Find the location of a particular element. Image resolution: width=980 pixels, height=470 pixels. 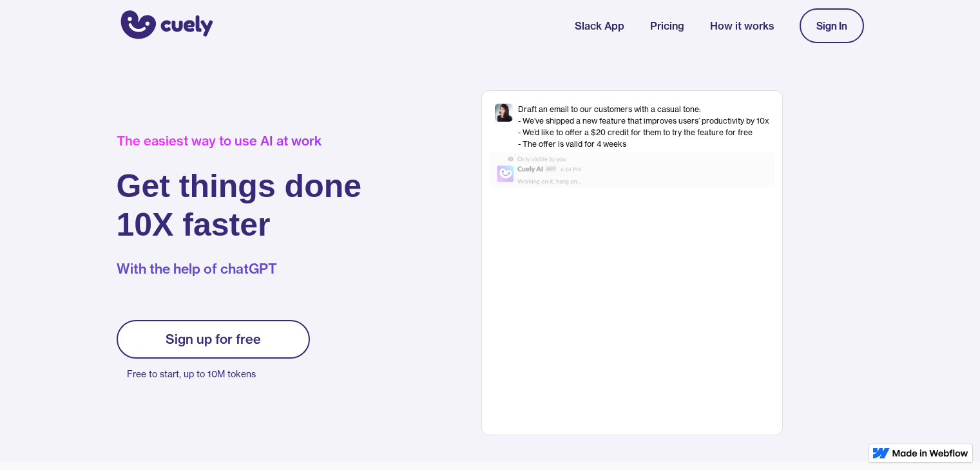

p: With the help of chatGPT is located at coordinates (239, 269).